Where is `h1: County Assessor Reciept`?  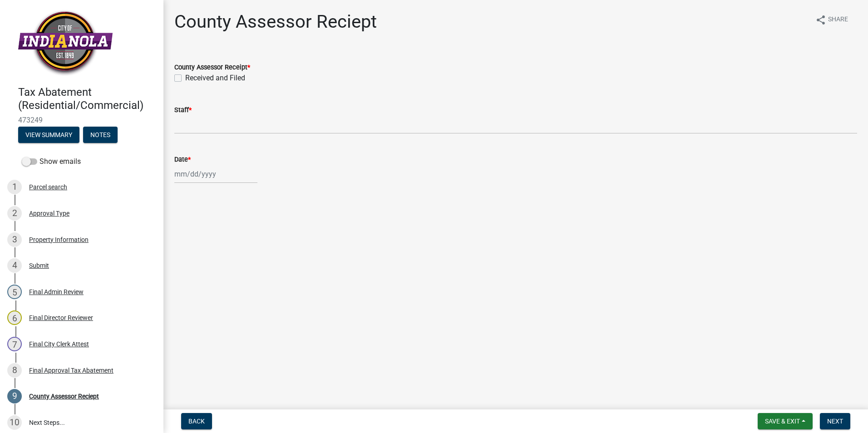 h1: County Assessor Reciept is located at coordinates (276, 22).